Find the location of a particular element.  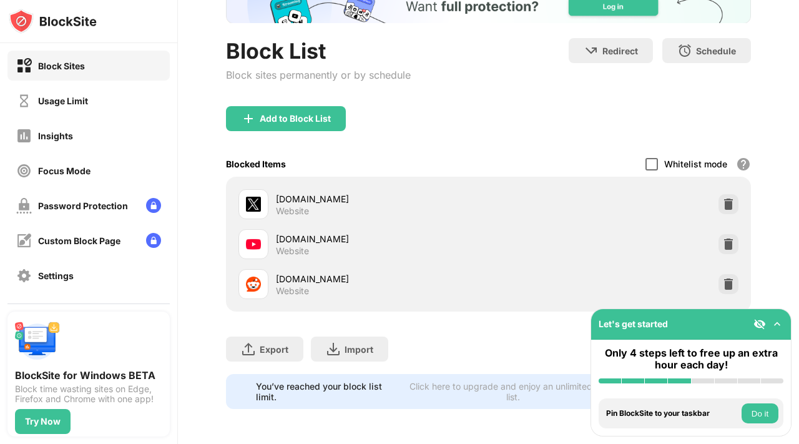

img: settings-off.svg is located at coordinates (24, 275).